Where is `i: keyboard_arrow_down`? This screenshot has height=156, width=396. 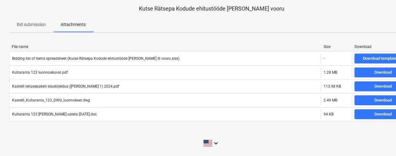
i: keyboard_arrow_down is located at coordinates (216, 143).